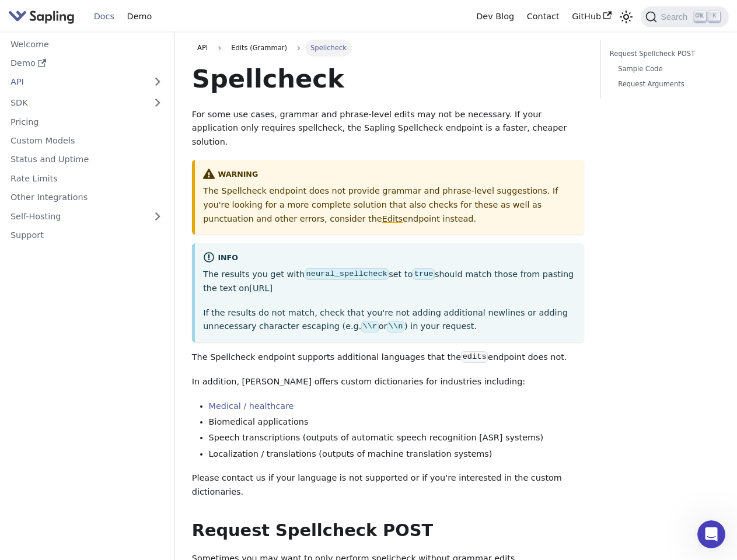 This screenshot has height=560, width=737. What do you see at coordinates (663, 54) in the screenshot?
I see `a: Request Spellcheck POST` at bounding box center [663, 54].